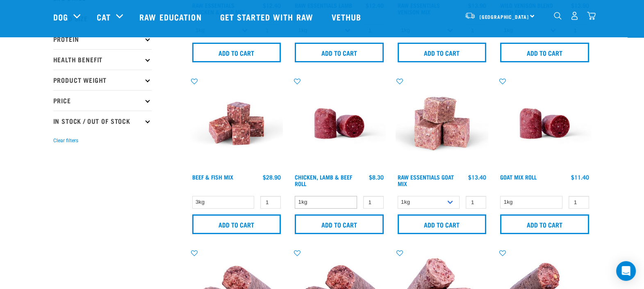  What do you see at coordinates (574, 15) in the screenshot?
I see `img: user.png` at bounding box center [574, 15].